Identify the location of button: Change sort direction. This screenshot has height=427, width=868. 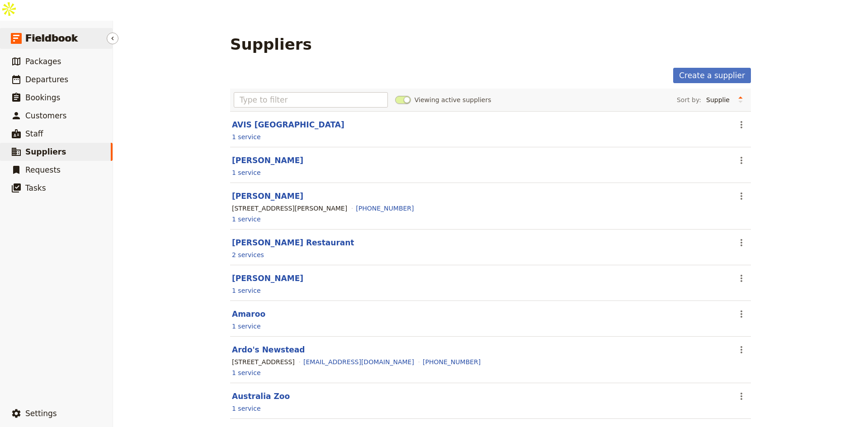
(741, 100).